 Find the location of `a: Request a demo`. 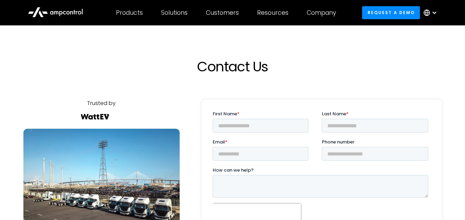

a: Request a demo is located at coordinates (391, 12).